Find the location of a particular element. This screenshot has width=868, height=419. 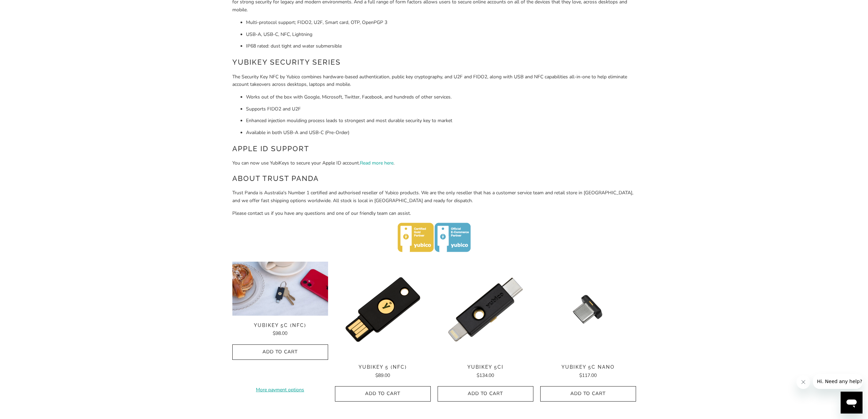

a: YubiKey 5C (NFC) $98.00 is located at coordinates (280, 330).